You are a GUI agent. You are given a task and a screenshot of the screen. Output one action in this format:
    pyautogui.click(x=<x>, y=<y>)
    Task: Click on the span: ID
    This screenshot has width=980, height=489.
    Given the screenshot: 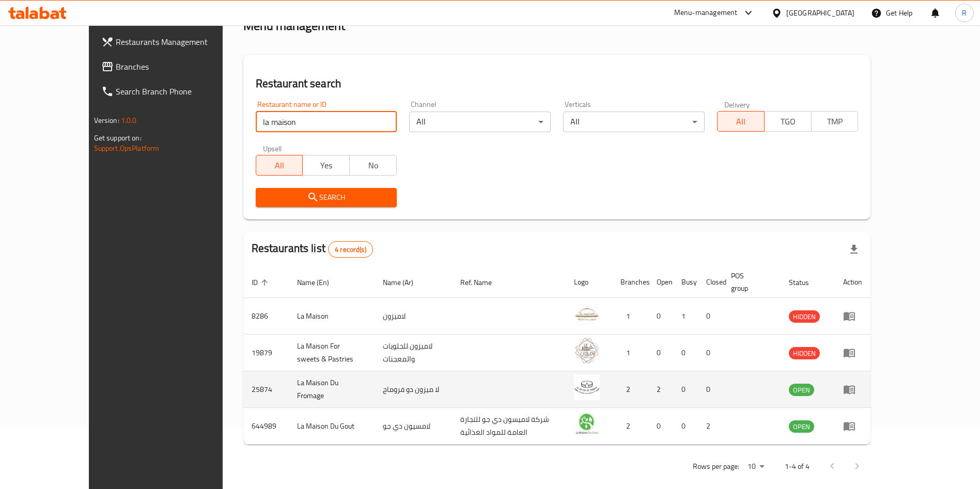 What is the action you would take?
    pyautogui.click(x=261, y=283)
    